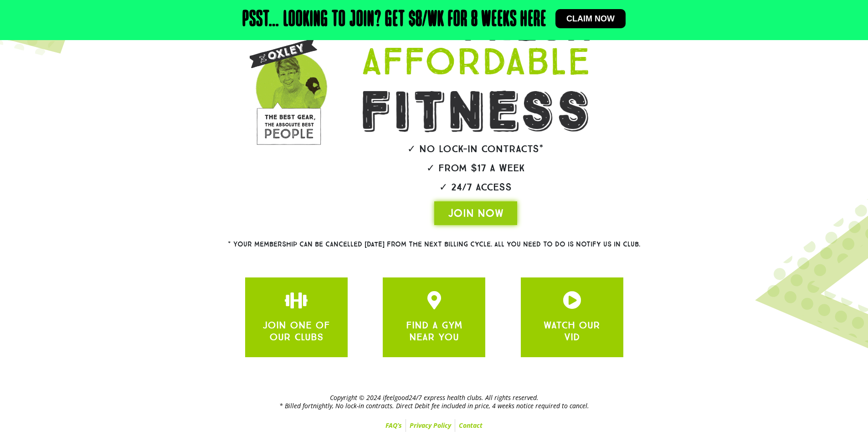  Describe the element at coordinates (591, 19) in the screenshot. I see `span: Claim now` at that location.